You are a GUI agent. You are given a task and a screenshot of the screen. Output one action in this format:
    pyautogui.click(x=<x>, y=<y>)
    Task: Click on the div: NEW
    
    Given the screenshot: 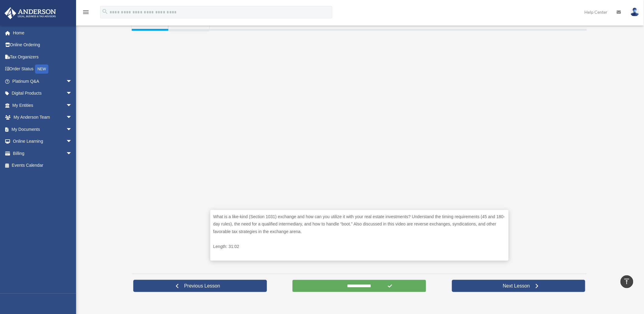 What is the action you would take?
    pyautogui.click(x=42, y=69)
    